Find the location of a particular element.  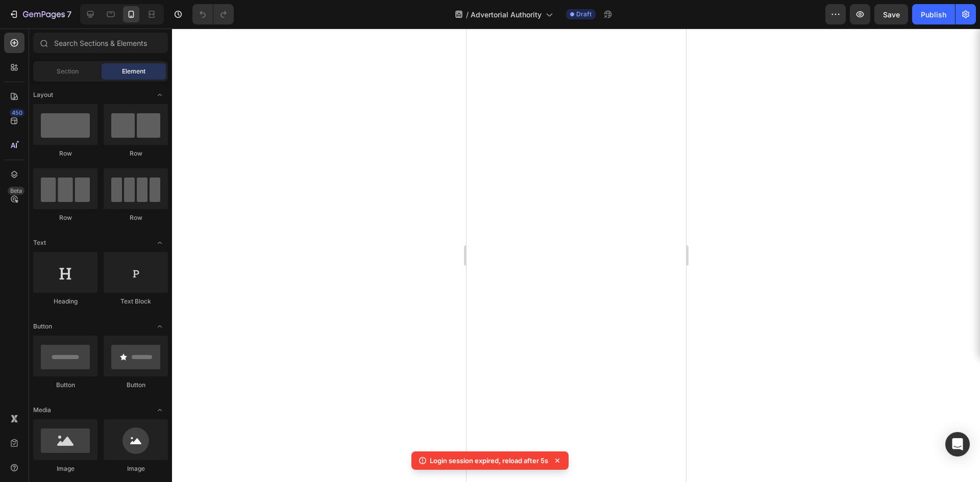

div: 450 is located at coordinates (17, 113).